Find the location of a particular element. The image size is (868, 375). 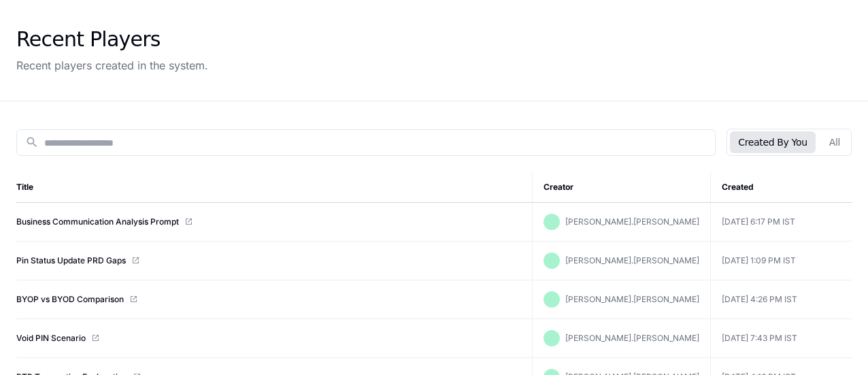

mat-icon: search is located at coordinates (32, 142).